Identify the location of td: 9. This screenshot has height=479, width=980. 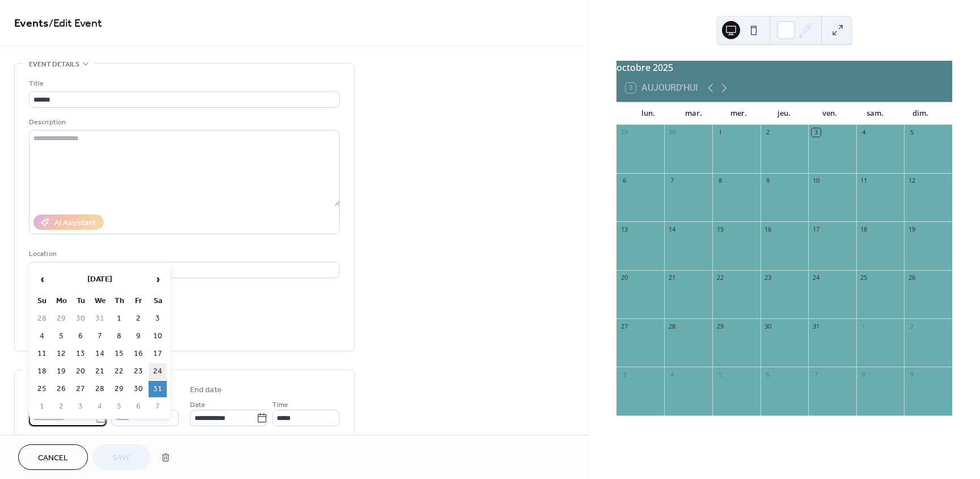
(138, 336).